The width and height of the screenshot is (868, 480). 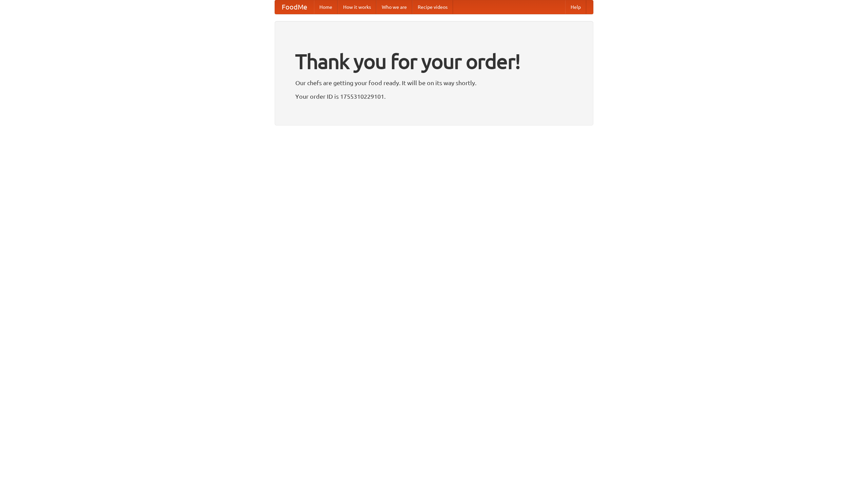 I want to click on a: FoodMe, so click(x=294, y=7).